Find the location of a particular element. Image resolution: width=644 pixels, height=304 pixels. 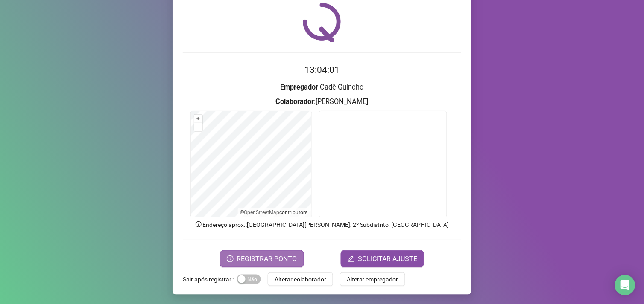

span: REGISTRAR PONTO is located at coordinates (267, 259).